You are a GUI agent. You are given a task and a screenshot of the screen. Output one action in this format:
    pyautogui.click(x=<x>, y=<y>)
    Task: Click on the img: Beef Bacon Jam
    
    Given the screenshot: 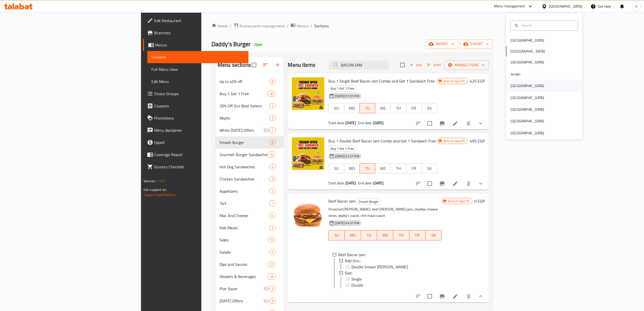 What is the action you would take?
    pyautogui.click(x=308, y=213)
    